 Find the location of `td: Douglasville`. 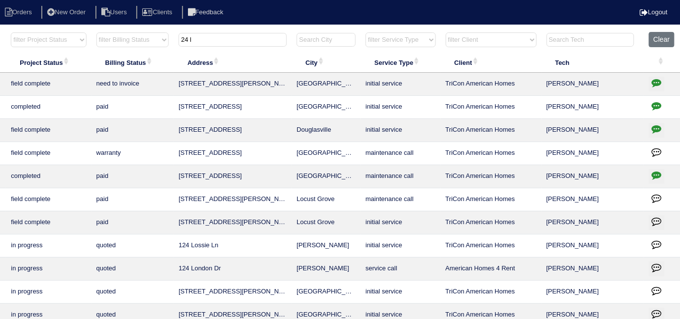

td: Douglasville is located at coordinates (326, 130).